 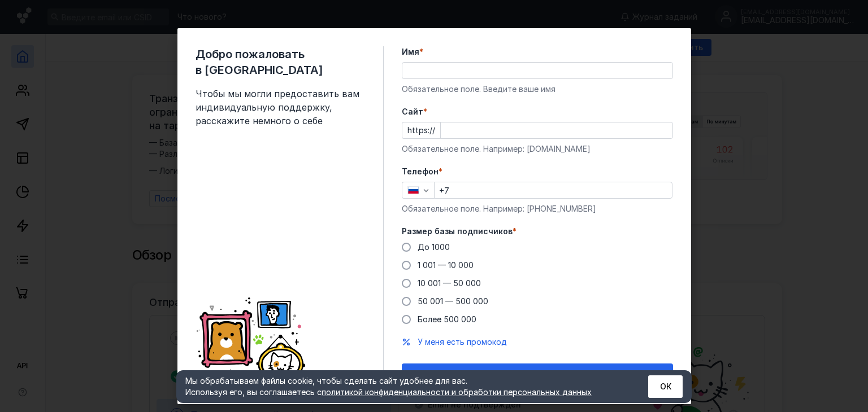 What do you see at coordinates (447, 319) in the screenshot?
I see `span: Более 500 000` at bounding box center [447, 319].